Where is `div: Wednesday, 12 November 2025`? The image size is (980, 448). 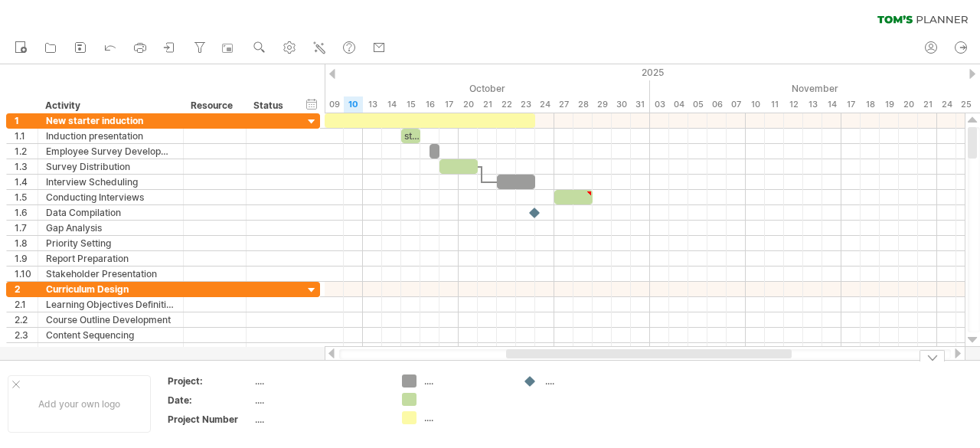
div: Wednesday, 12 November 2025 is located at coordinates (793, 104).